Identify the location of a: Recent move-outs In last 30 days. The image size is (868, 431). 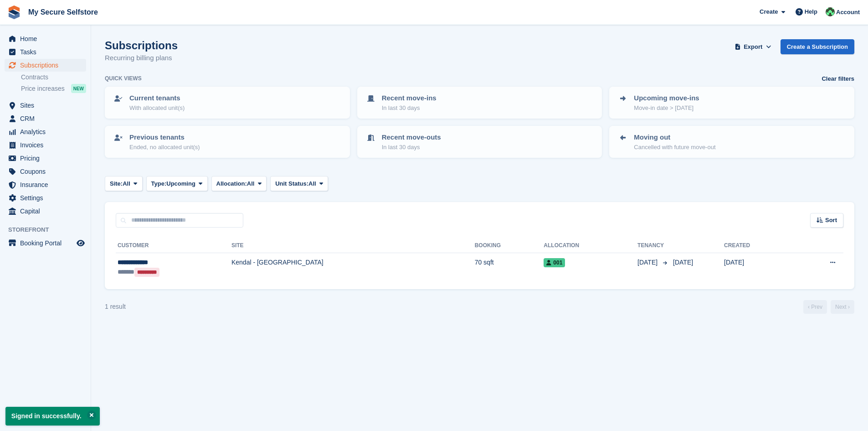
(480, 142).